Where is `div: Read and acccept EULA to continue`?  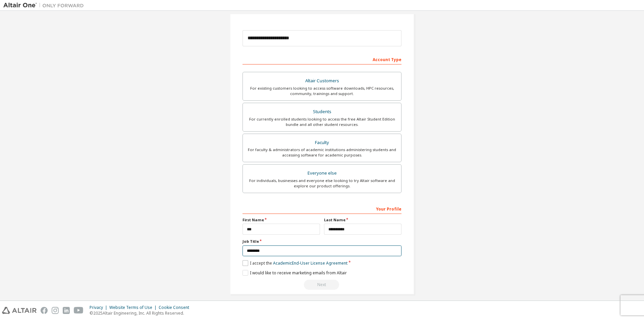 div: Read and acccept EULA to continue is located at coordinates (322, 285).